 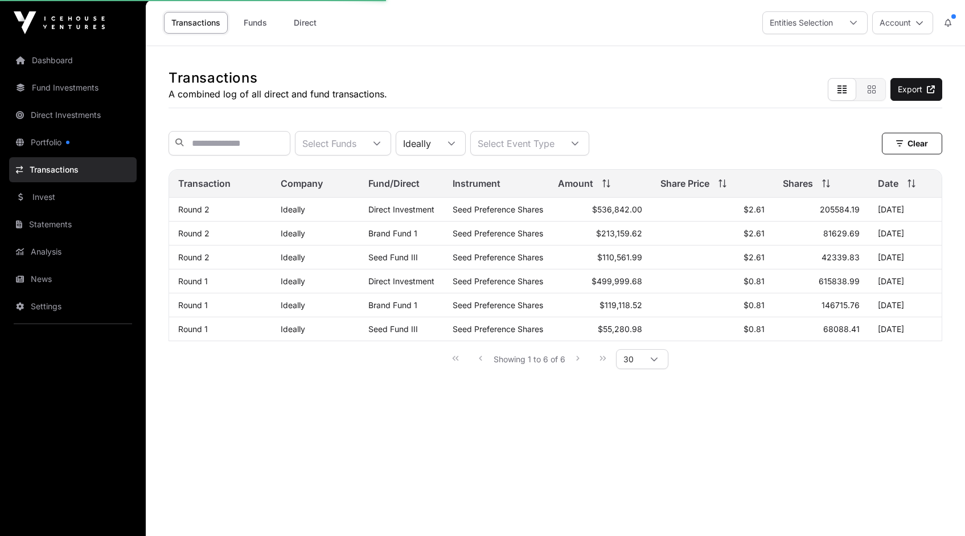 What do you see at coordinates (73, 197) in the screenshot?
I see `a: Invest` at bounding box center [73, 197].